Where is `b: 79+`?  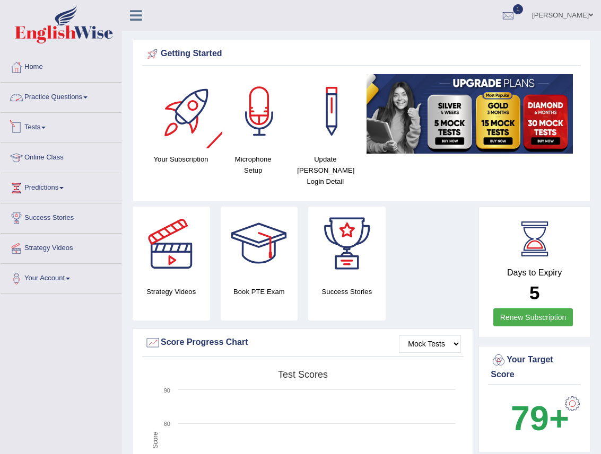 b: 79+ is located at coordinates (540, 418).